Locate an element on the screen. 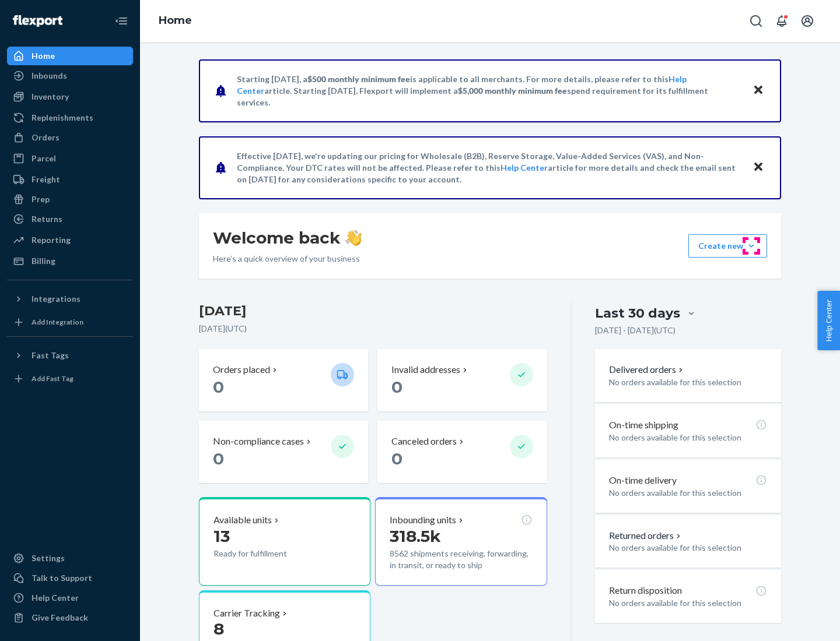 The height and width of the screenshot is (641, 840). div: Freight is located at coordinates (45, 179).